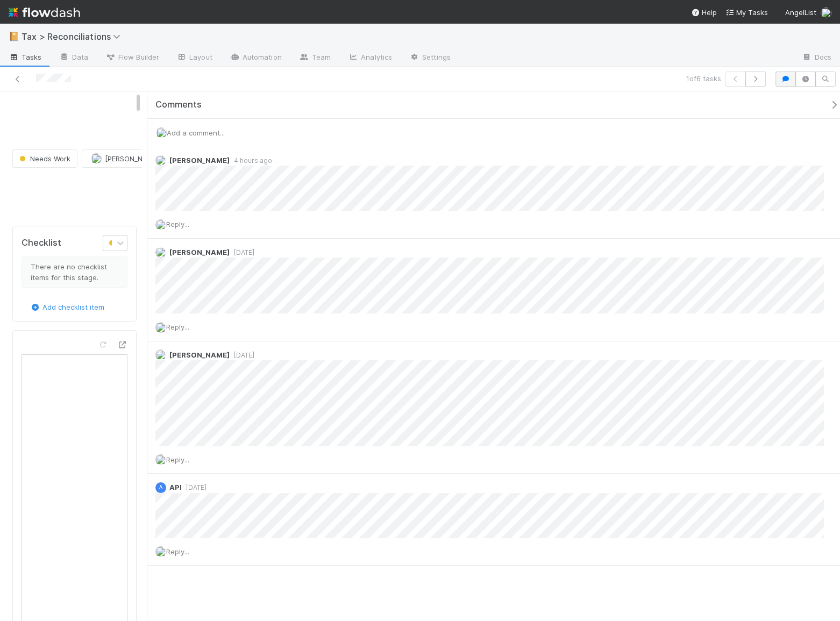 The image size is (840, 621). I want to click on a: Add checklist item, so click(66, 307).